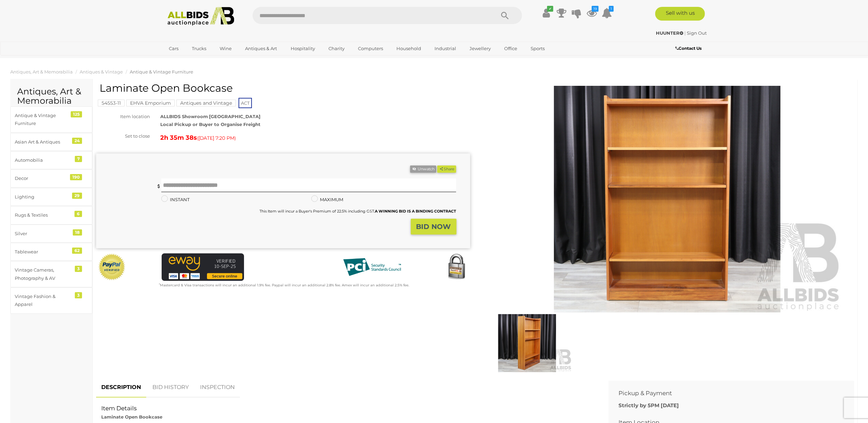  I want to click on img: Allbids.com.au, so click(201, 16).